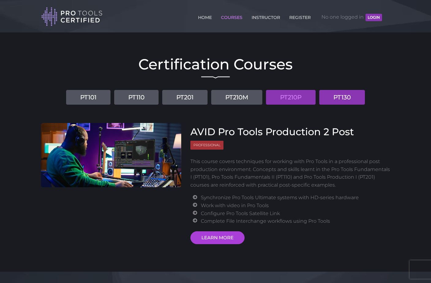  Describe the element at coordinates (215, 64) in the screenshot. I see `h2: Certification Courses` at that location.